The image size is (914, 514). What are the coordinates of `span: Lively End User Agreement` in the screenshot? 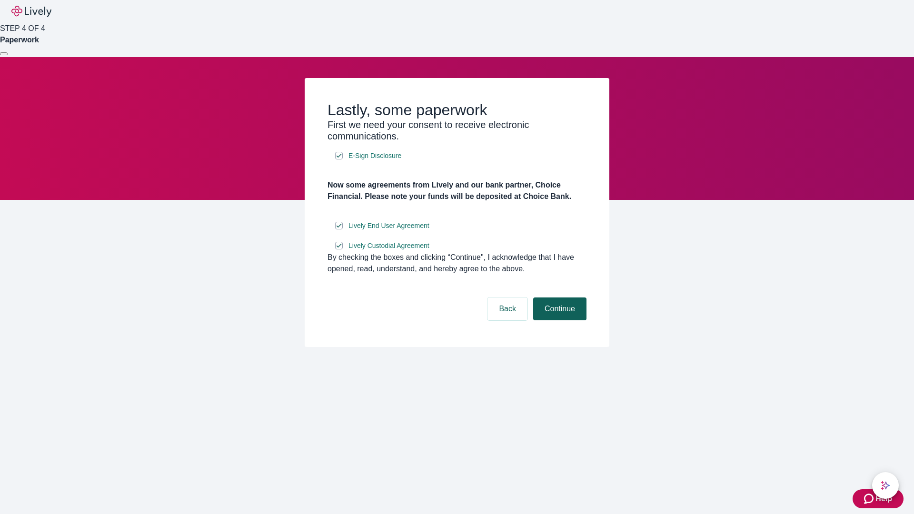 It's located at (389, 226).